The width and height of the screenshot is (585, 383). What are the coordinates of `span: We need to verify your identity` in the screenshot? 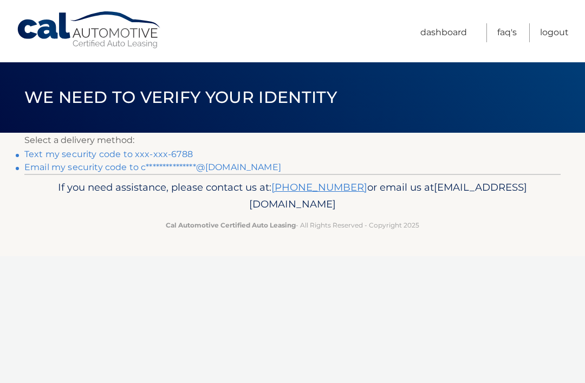 It's located at (180, 97).